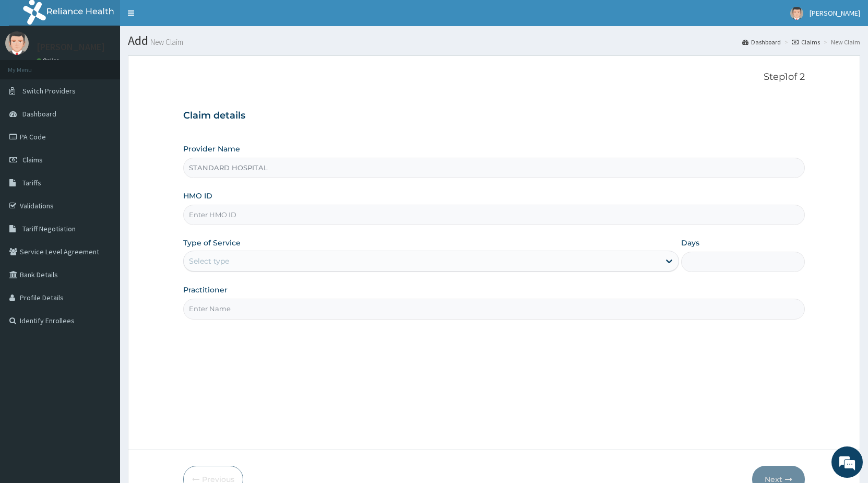 The width and height of the screenshot is (868, 483). Describe the element at coordinates (494, 77) in the screenshot. I see `p: Step 1 of 2` at that location.